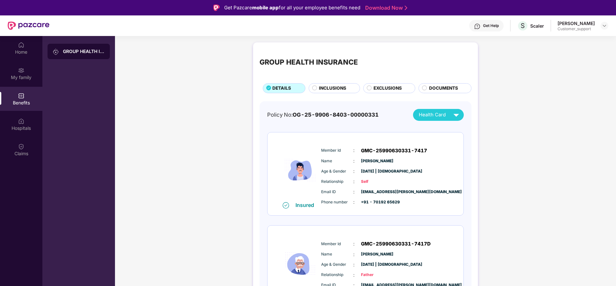 This screenshot has width=616, height=286. Describe the element at coordinates (385, 8) in the screenshot. I see `a: Download Now` at that location.